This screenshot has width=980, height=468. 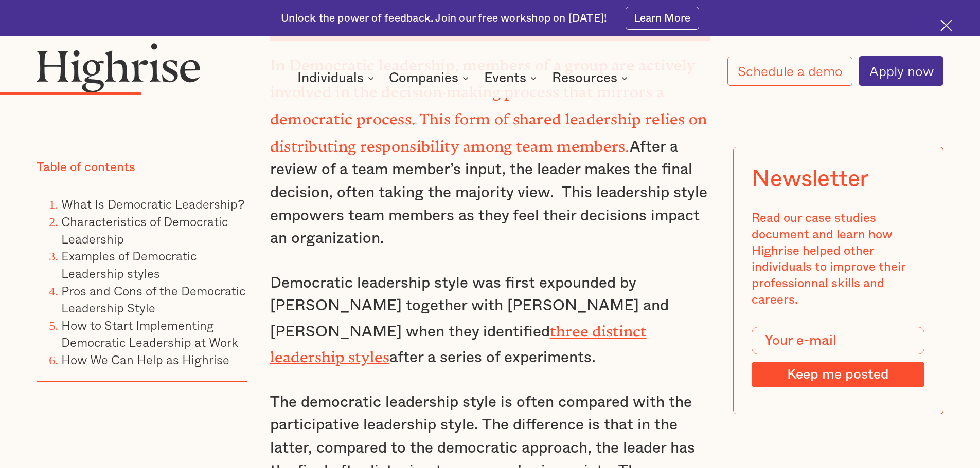 What do you see at coordinates (662, 18) in the screenshot?
I see `a: Learn More` at bounding box center [662, 18].